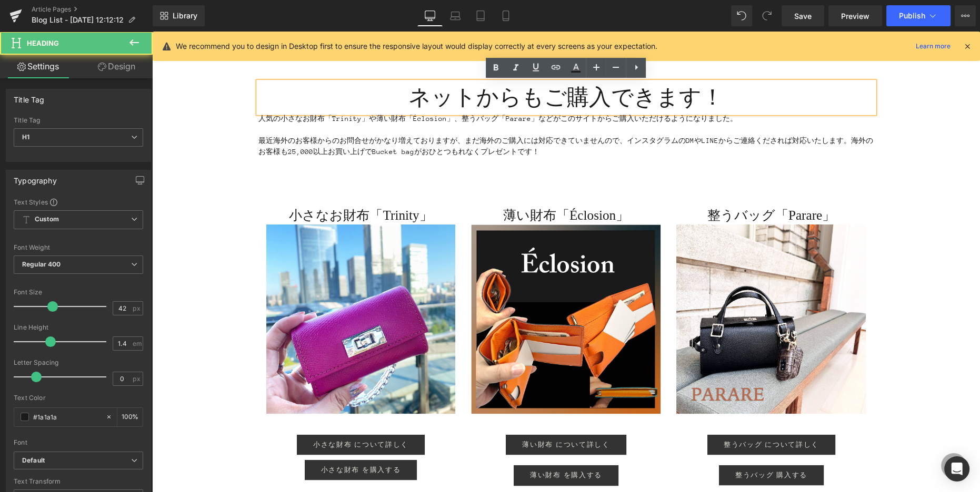 The width and height of the screenshot is (980, 492). Describe the element at coordinates (414, 87) in the screenshot. I see `p: 人気の小さなお財布「Trinity」や薄い財布「Éclosion」、整うバッグ「Parare」などがこのサイトからご購入いただけるようになりました。` at that location.